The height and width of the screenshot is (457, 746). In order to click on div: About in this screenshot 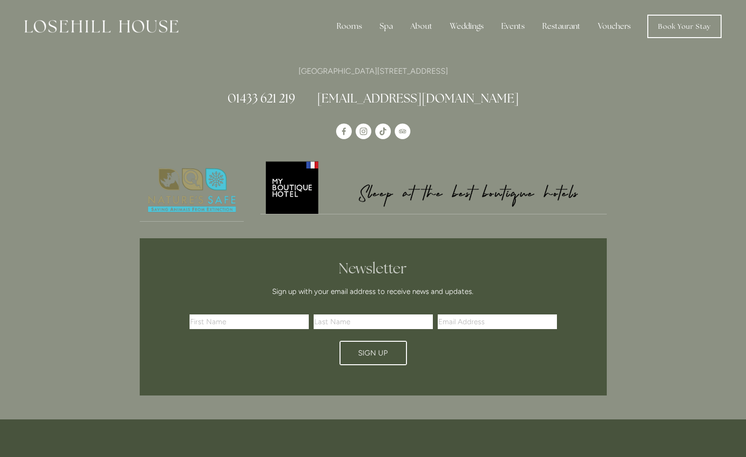, I will do `click(421, 26)`.